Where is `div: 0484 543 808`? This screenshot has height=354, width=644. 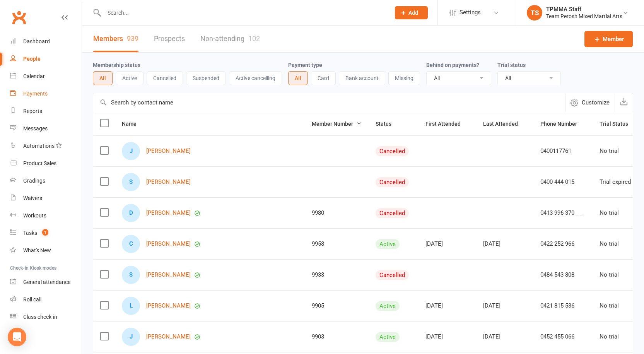
div: 0484 543 808 is located at coordinates (562, 275).